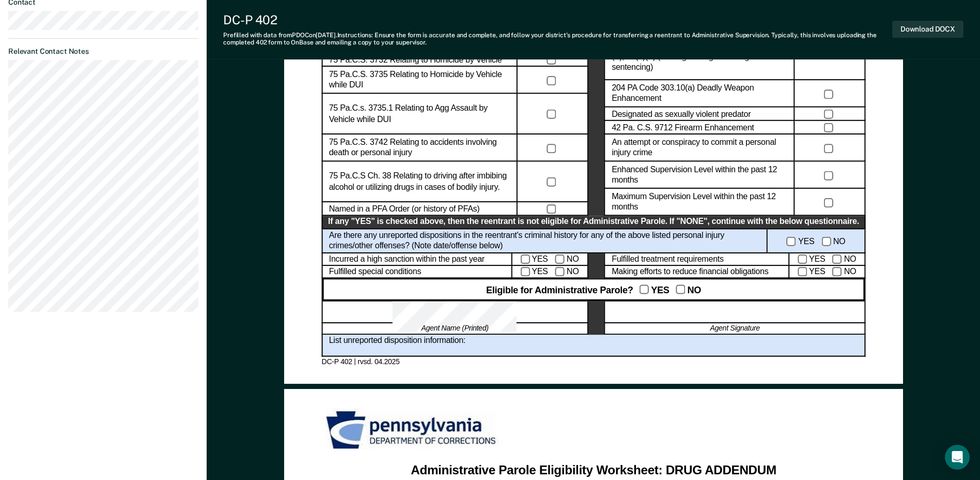 The height and width of the screenshot is (480, 980). Describe the element at coordinates (699, 202) in the screenshot. I see `label: Maximum Supervision Level within the past 12 months` at that location.